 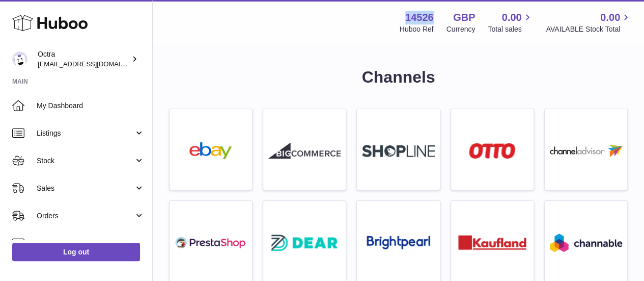 I want to click on div: Huboo Ref, so click(x=417, y=29).